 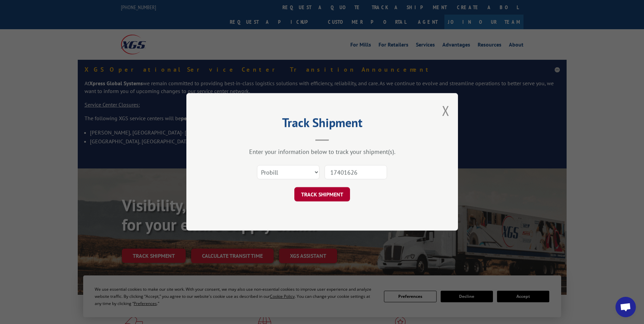 What do you see at coordinates (446, 110) in the screenshot?
I see `button: Close modal` at bounding box center [446, 110].